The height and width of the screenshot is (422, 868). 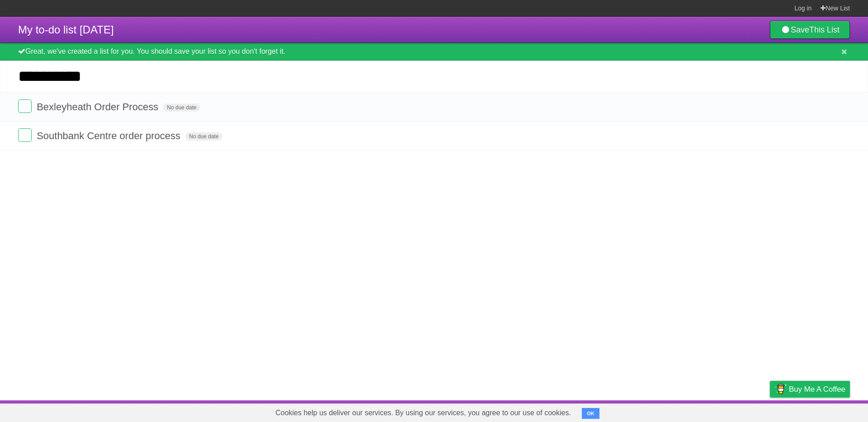 I want to click on button: OK, so click(x=590, y=414).